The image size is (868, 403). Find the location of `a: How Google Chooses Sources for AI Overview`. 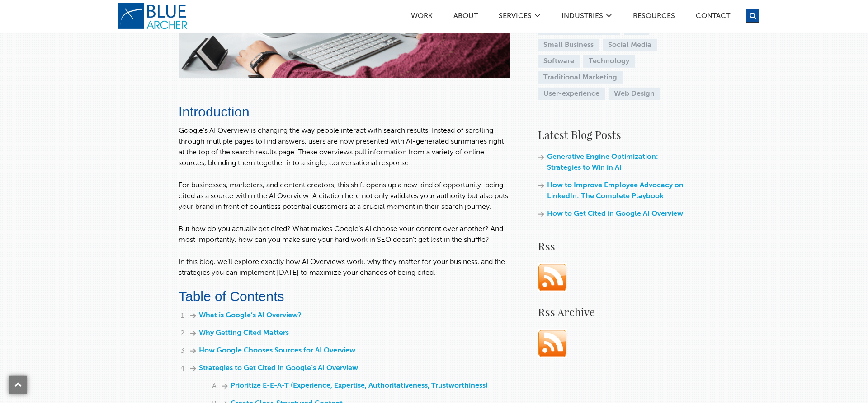

a: How Google Chooses Sources for AI Overview is located at coordinates (277, 351).